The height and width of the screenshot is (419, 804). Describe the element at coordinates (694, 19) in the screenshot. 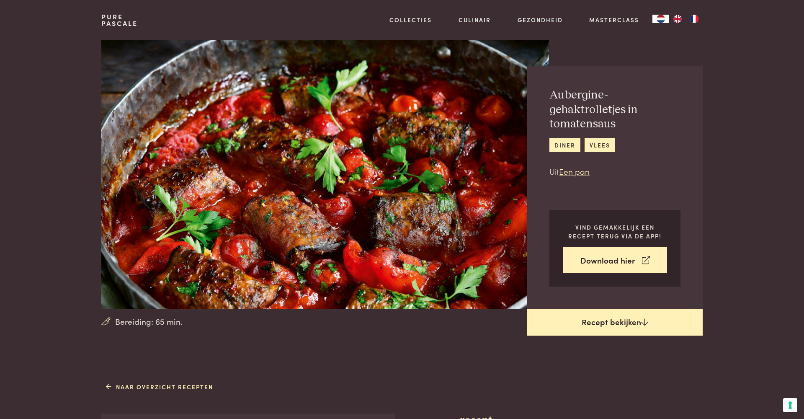

I see `a: FR` at that location.